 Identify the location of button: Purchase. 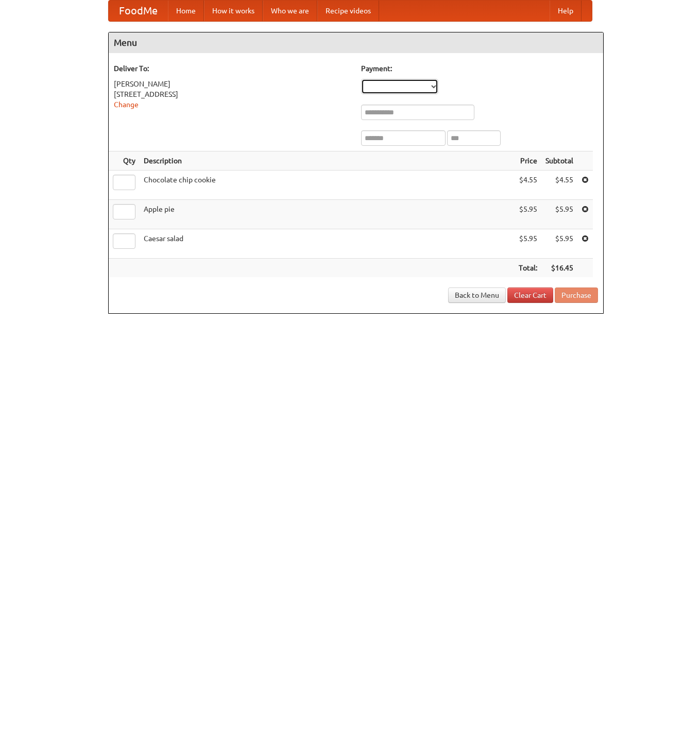
(576, 296).